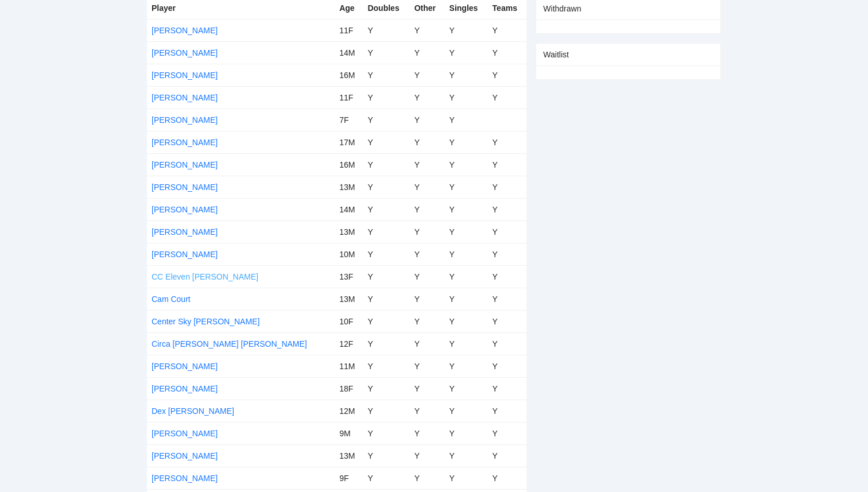 This screenshot has width=868, height=492. Describe the element at coordinates (348, 142) in the screenshot. I see `td: 17M` at that location.